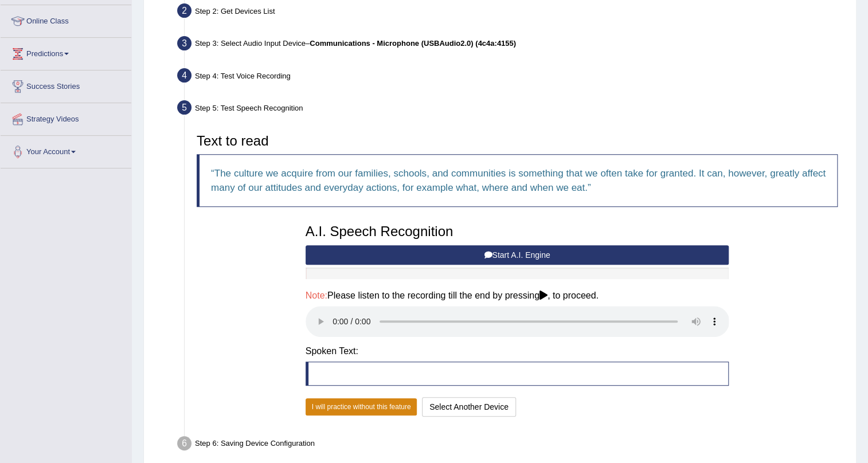 This screenshot has width=868, height=463. Describe the element at coordinates (512, 446) in the screenshot. I see `div: Step 6: Saving Device Configuration` at that location.